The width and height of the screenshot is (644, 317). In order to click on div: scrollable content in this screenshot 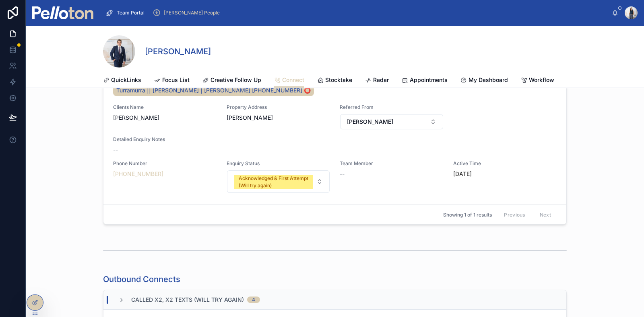, I will do `click(356, 13)`.